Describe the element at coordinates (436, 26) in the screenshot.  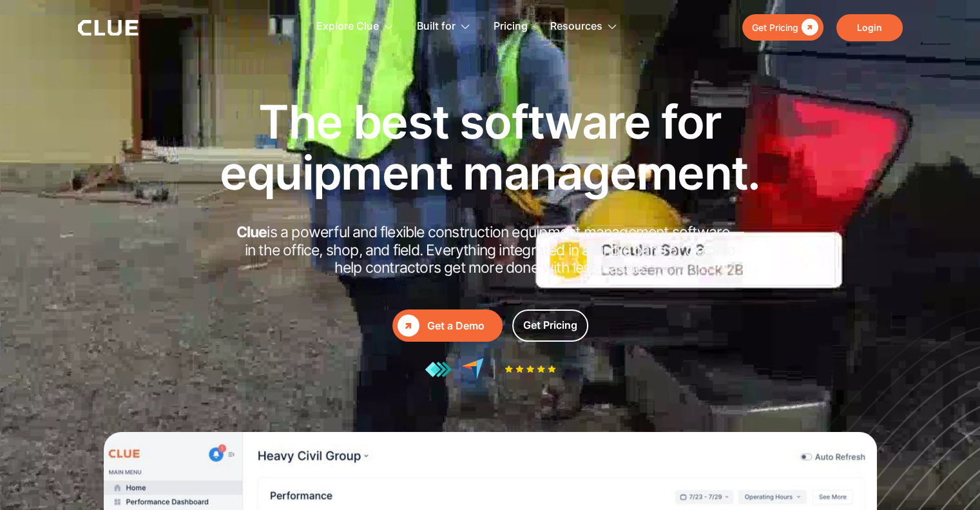
I see `div: Built for` at that location.